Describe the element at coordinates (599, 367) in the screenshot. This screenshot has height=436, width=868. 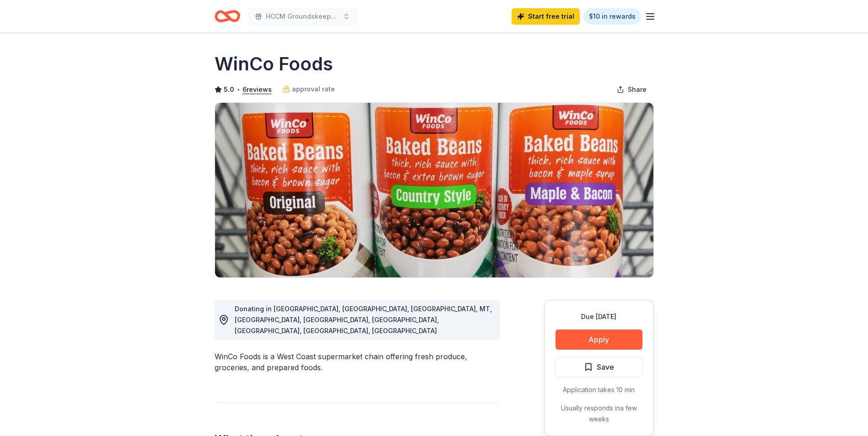
I see `button: Save` at that location.